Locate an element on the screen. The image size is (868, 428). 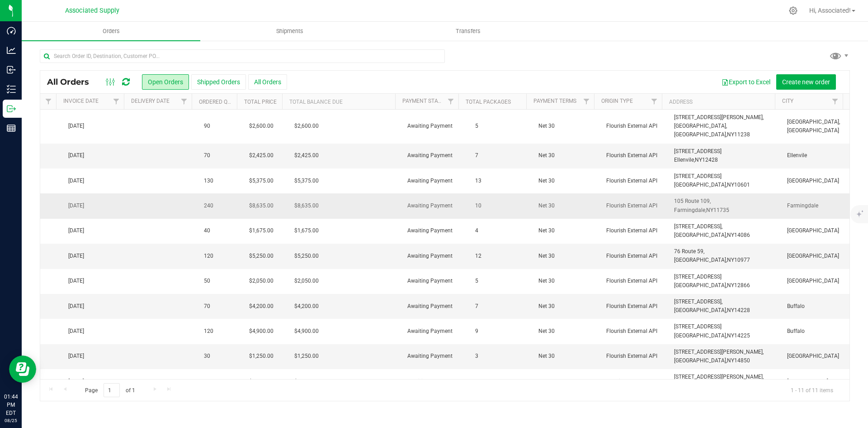
span: Hi, Associated! is located at coordinates (830, 11).